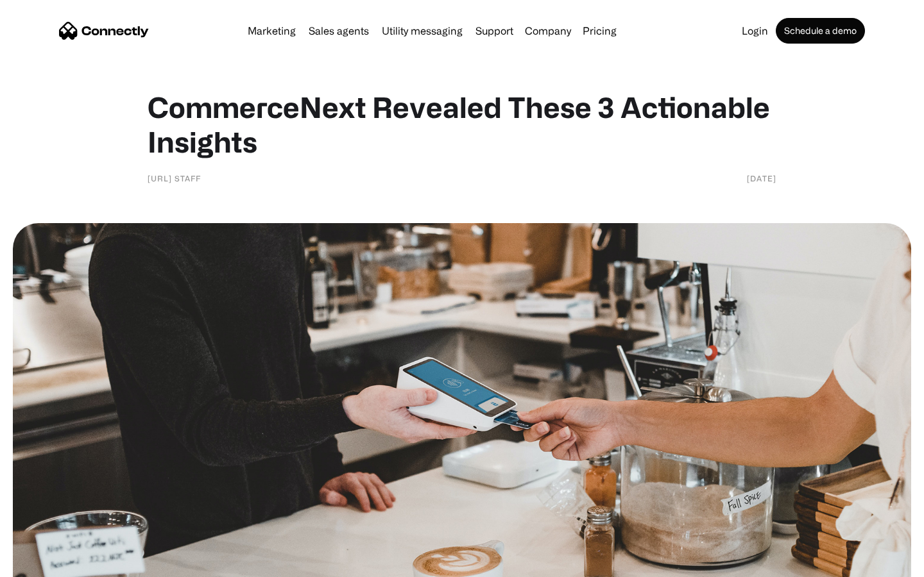  What do you see at coordinates (547, 31) in the screenshot?
I see `div: Company` at bounding box center [547, 31].